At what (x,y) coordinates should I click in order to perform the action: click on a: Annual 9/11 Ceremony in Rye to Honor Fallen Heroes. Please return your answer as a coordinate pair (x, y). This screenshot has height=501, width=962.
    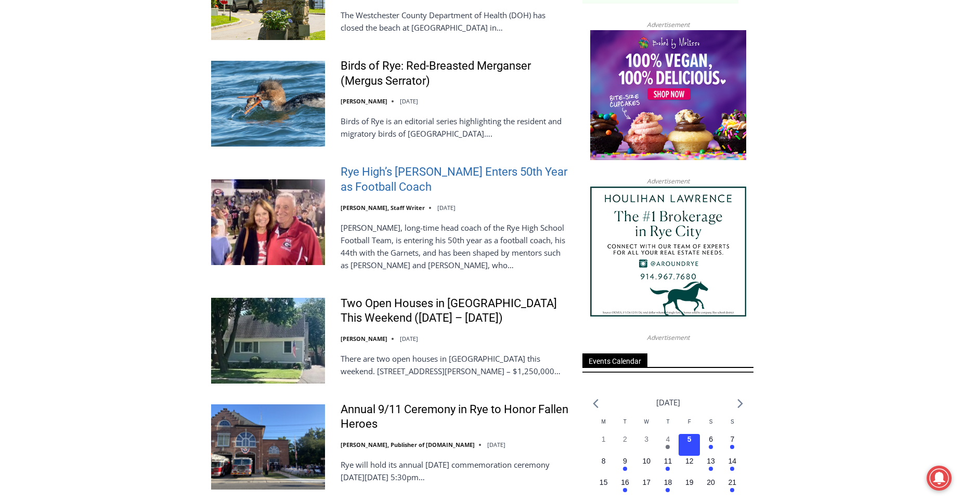
    Looking at the image, I should click on (454, 417).